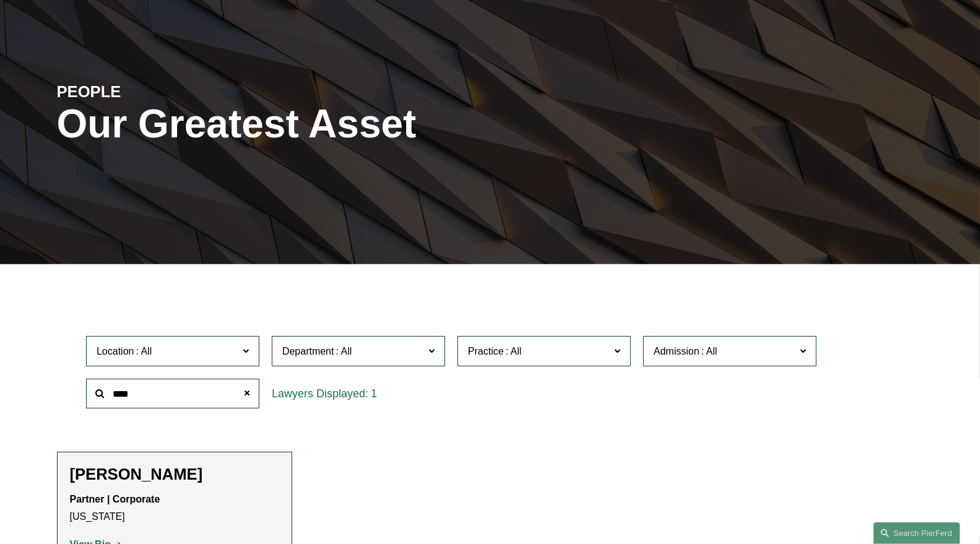  What do you see at coordinates (115, 351) in the screenshot?
I see `span: Location` at bounding box center [115, 351].